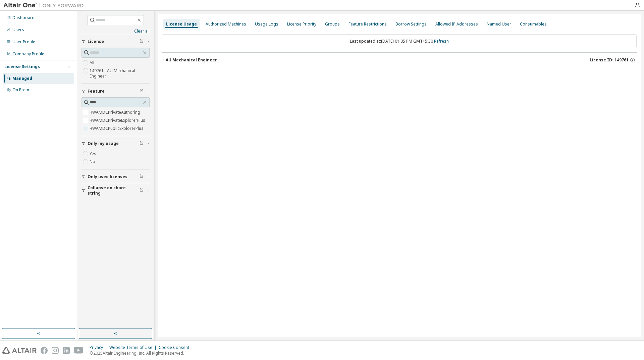  What do you see at coordinates (103, 143) in the screenshot?
I see `span: Only my usage` at bounding box center [103, 143].